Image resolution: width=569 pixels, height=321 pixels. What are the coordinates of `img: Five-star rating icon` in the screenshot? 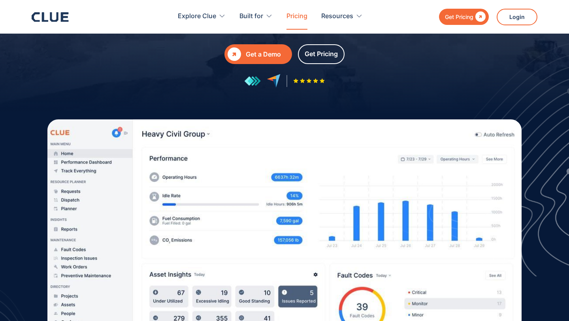 It's located at (309, 81).